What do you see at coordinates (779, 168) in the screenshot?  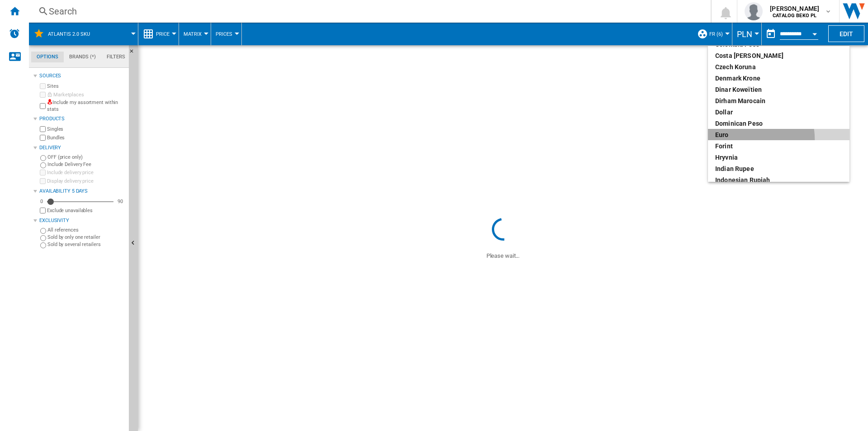 I see `div: Indian rupee` at bounding box center [779, 168].